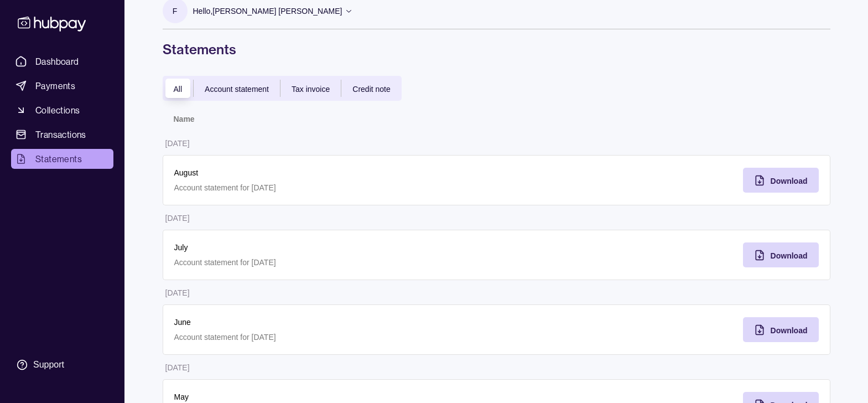  Describe the element at coordinates (282, 88) in the screenshot. I see `div: documentTypes` at that location.